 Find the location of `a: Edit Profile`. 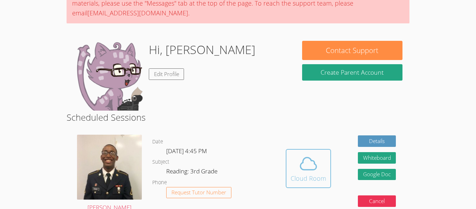

a: Edit Profile is located at coordinates (167, 74).